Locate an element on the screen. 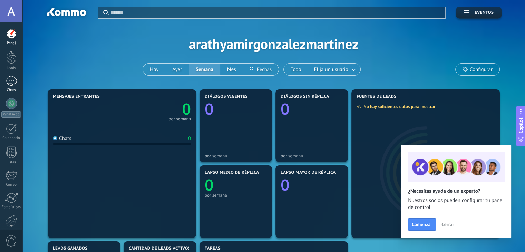 The image size is (525, 252). span: Comenzar is located at coordinates (422, 224).